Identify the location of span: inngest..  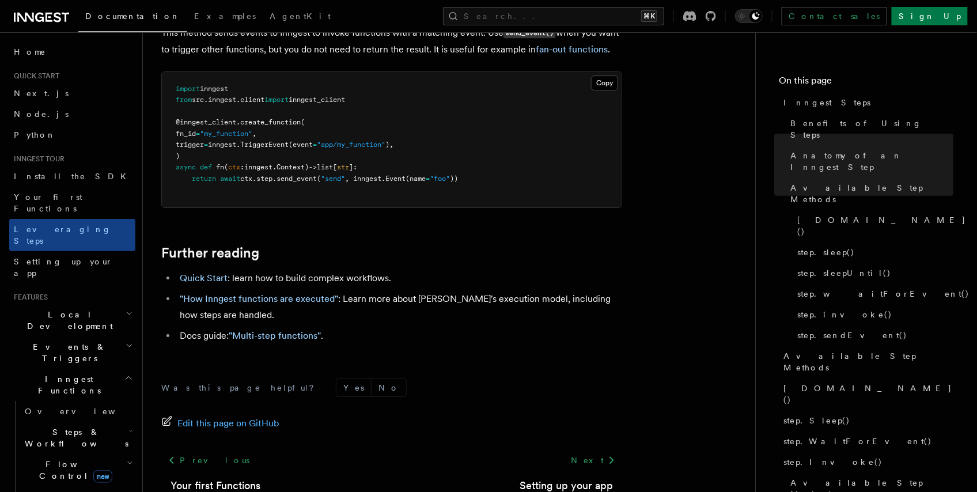
(224, 145).